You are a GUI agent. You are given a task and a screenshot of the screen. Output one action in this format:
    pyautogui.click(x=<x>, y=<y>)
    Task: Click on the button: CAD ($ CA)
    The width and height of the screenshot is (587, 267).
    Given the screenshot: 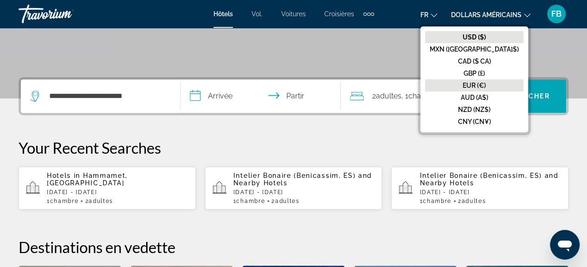 What is the action you would take?
    pyautogui.click(x=474, y=61)
    